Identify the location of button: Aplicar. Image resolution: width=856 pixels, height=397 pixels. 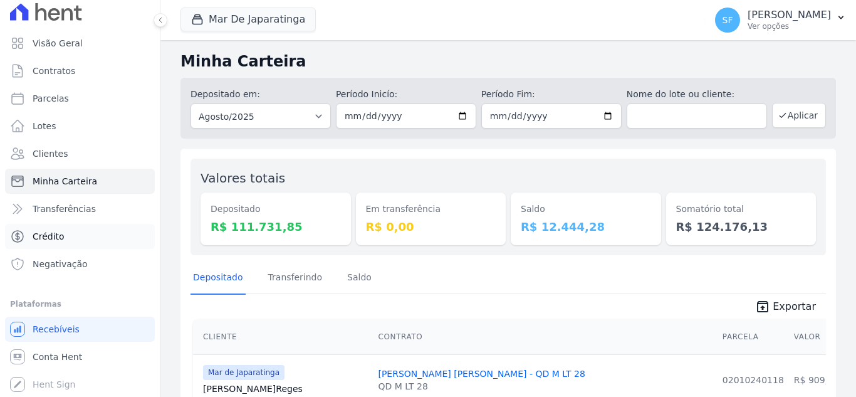
(799, 115).